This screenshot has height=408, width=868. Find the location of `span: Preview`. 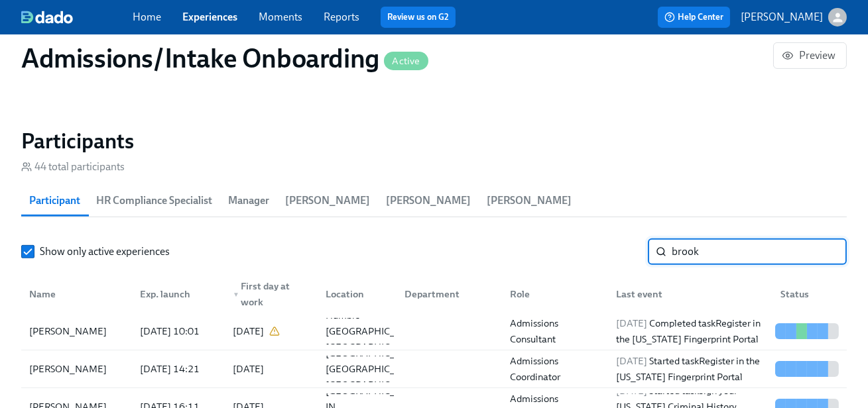

span: Preview is located at coordinates (809, 56).